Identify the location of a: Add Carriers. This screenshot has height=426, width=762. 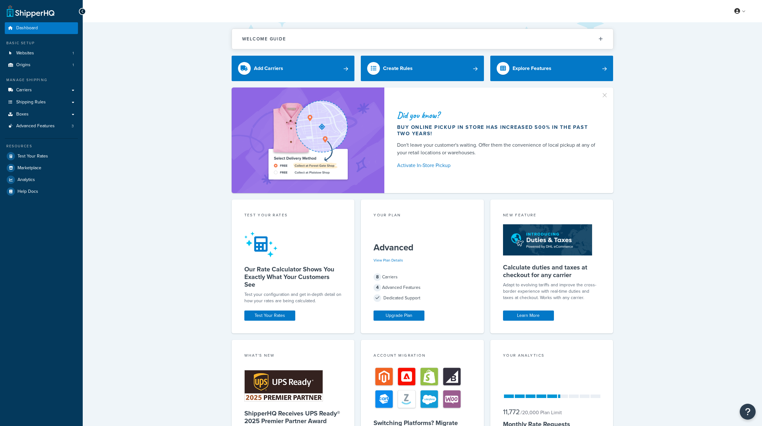
(293, 68).